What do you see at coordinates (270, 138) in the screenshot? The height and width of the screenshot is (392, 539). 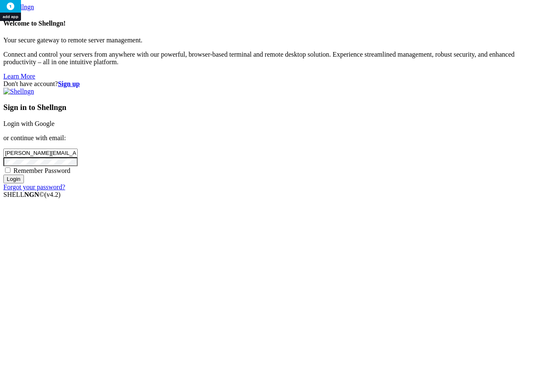 I see `p: or continue with email:` at bounding box center [270, 138].